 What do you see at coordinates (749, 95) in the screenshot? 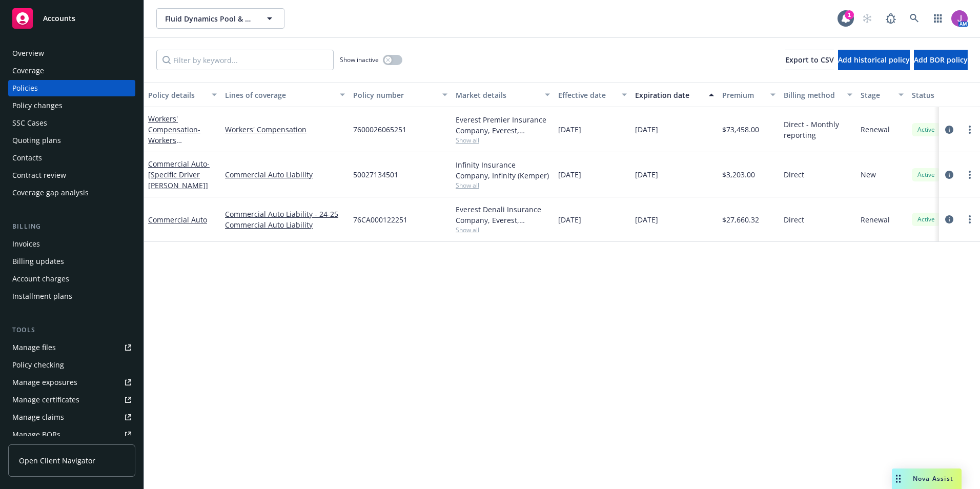
I see `button: Premium` at bounding box center [749, 95].